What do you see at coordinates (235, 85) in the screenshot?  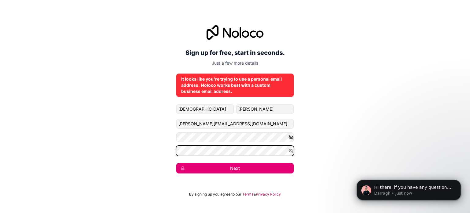 I see `div: It looks like you're trying to use a personal email address. Noloco works best with a custom busi...` at bounding box center [235, 85].